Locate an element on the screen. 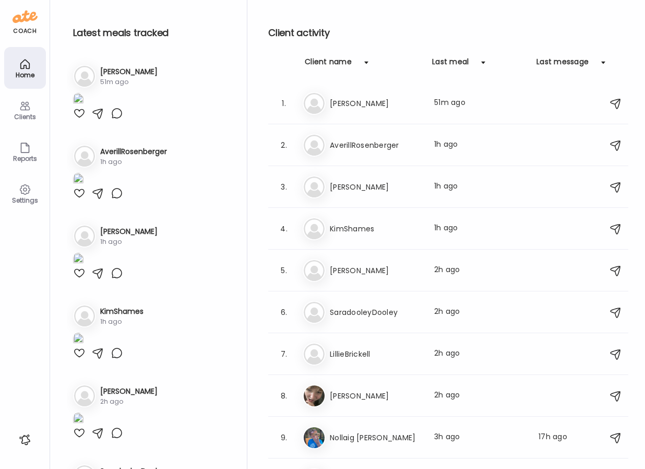 The image size is (645, 469). div: 9. is located at coordinates (284, 438).